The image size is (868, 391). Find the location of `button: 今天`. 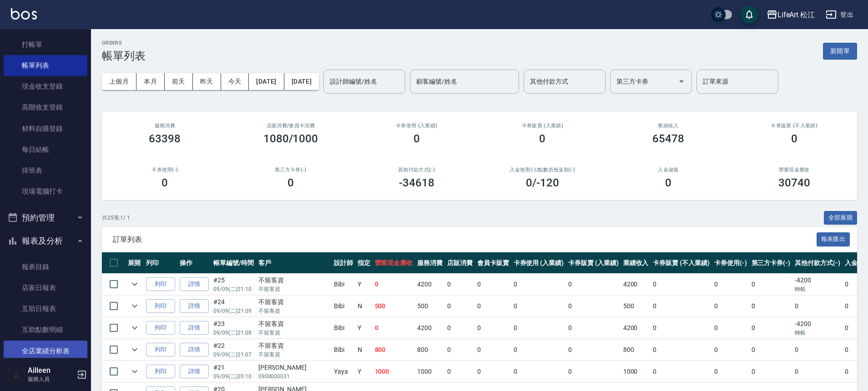

button: 今天 is located at coordinates (235, 82).